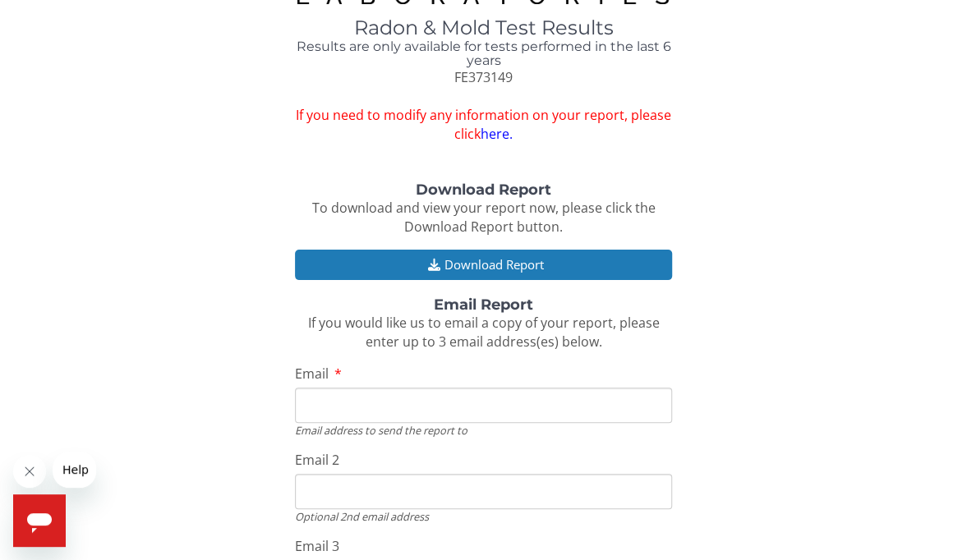 The image size is (967, 560). I want to click on span: Email 2, so click(317, 459).